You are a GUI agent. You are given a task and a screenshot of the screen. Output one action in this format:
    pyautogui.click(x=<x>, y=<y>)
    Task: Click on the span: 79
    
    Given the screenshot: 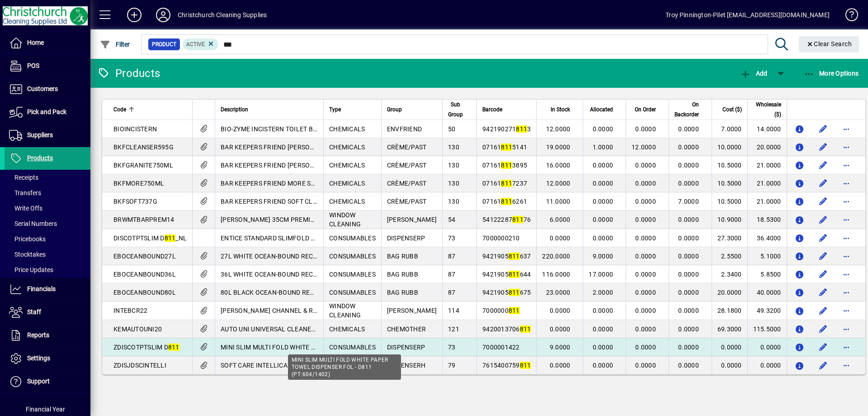 What is the action you would take?
    pyautogui.click(x=452, y=365)
    